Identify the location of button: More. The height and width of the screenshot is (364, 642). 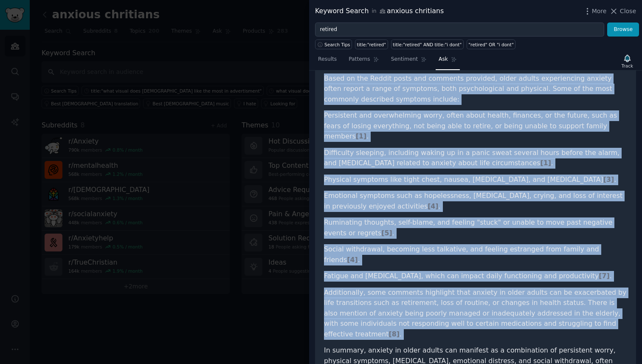
(595, 11).